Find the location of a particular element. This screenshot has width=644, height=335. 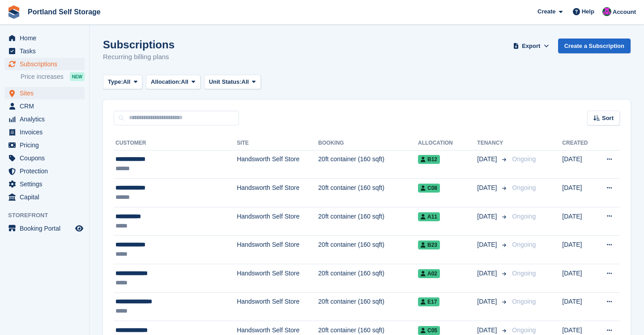

button: Type: All is located at coordinates (123, 82).